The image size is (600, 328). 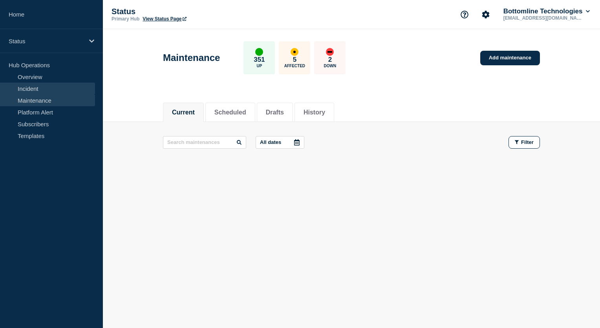 What do you see at coordinates (330, 52) in the screenshot?
I see `div: down` at bounding box center [330, 52].